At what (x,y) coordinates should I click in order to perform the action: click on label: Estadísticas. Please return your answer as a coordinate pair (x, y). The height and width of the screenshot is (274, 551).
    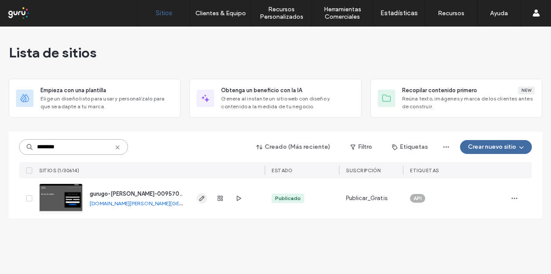
    Looking at the image, I should click on (399, 13).